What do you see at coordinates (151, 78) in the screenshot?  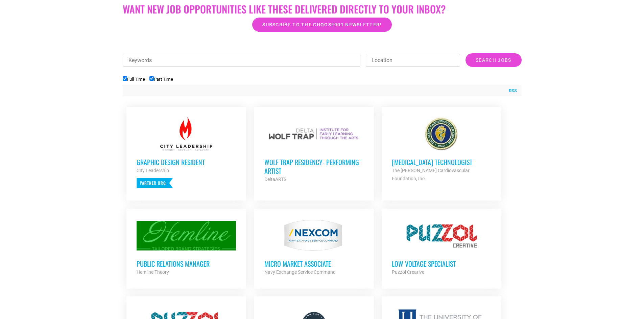 I see `input: Part Time` at bounding box center [151, 78].